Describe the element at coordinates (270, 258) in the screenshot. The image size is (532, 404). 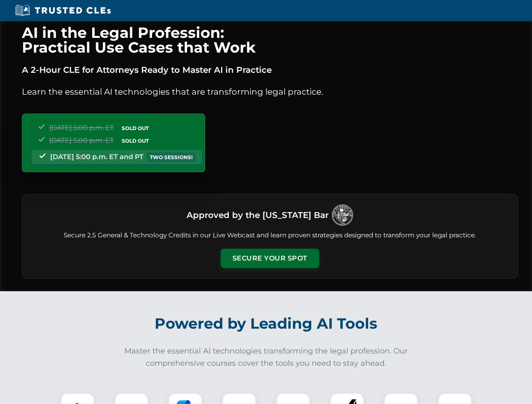
I see `button: Secure Your Spot` at that location.